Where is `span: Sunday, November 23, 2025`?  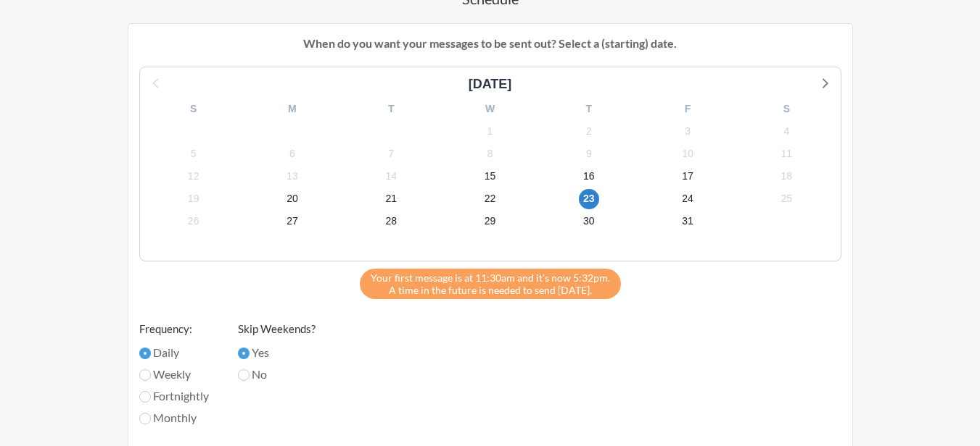 span: Sunday, November 23, 2025 is located at coordinates (589, 200).